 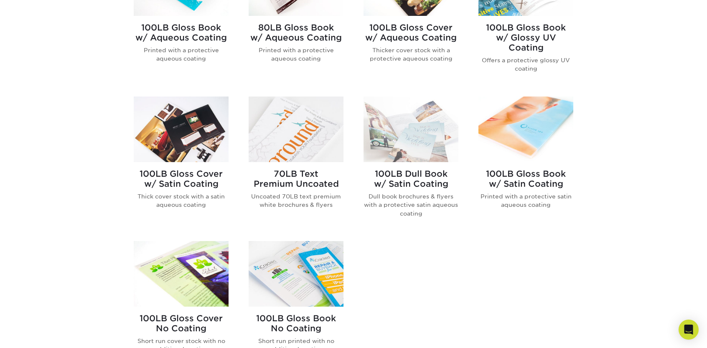 I want to click on img: 100LB Gloss Cover<br/>w/ Satin Coating Brochures & Flyers, so click(x=181, y=129).